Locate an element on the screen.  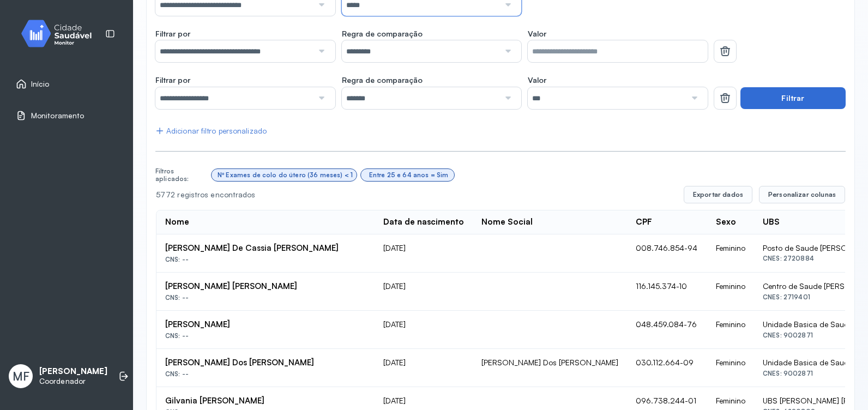
div: Filtros aplicados: is located at coordinates (181, 175).